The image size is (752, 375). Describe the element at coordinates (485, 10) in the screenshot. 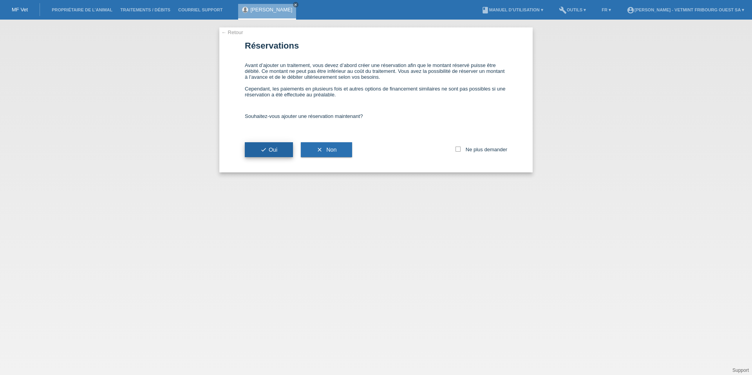

I see `i: book` at that location.